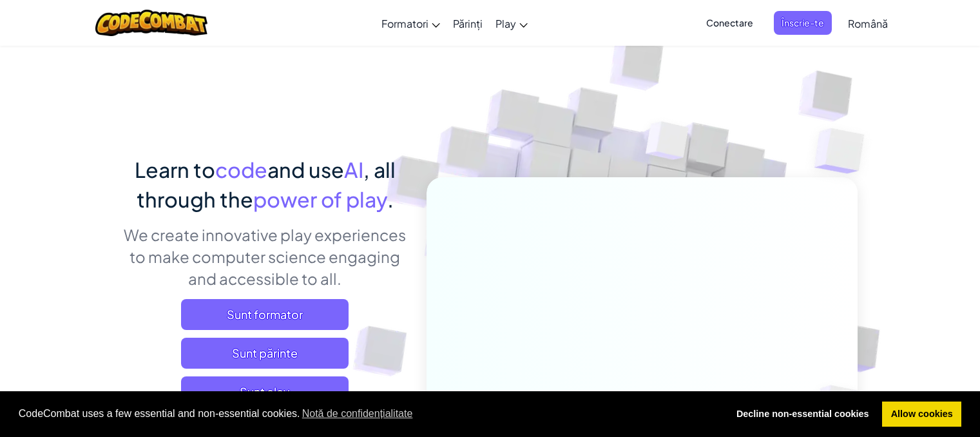 The image size is (980, 437). What do you see at coordinates (151, 23) in the screenshot?
I see `a: CodeCombat logo` at bounding box center [151, 23].